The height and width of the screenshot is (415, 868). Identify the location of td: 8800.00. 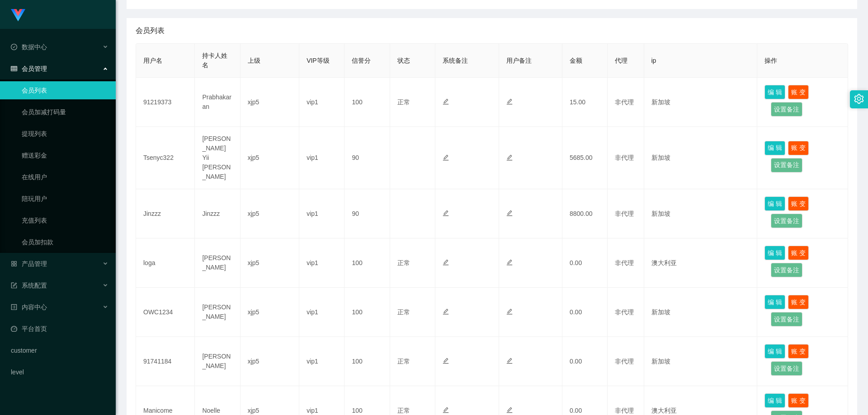
(585, 214).